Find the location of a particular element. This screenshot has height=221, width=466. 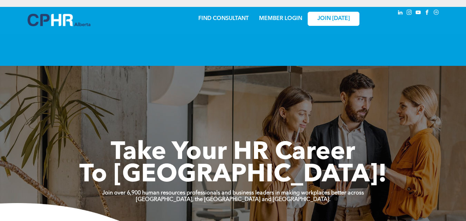

a: FIND CONSULTANT is located at coordinates (223, 19).